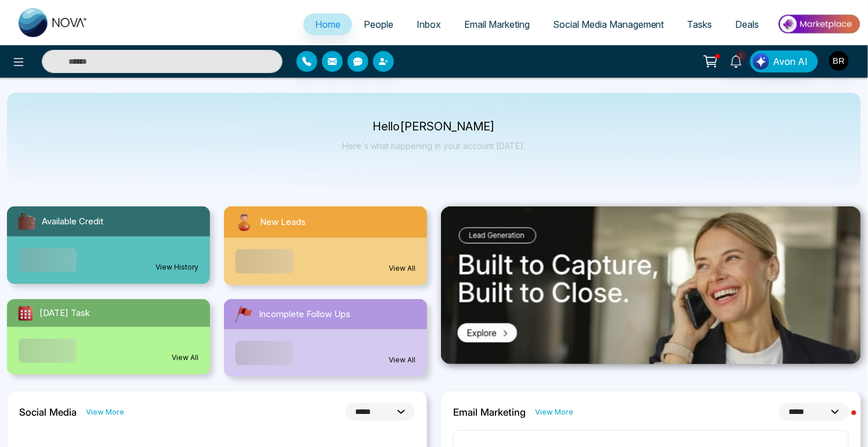 This screenshot has height=447, width=868. What do you see at coordinates (429, 24) in the screenshot?
I see `a: Inbox` at bounding box center [429, 24].